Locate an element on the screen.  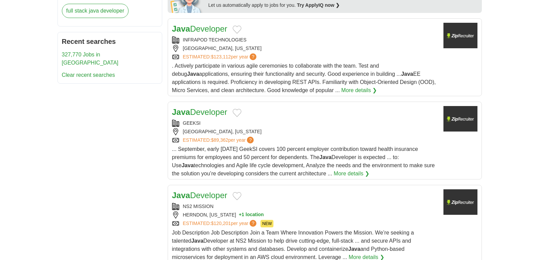
span: . Actively participate in various agile ceremonies to collaborate with the team. Test and debug a... is located at coordinates (304, 78).